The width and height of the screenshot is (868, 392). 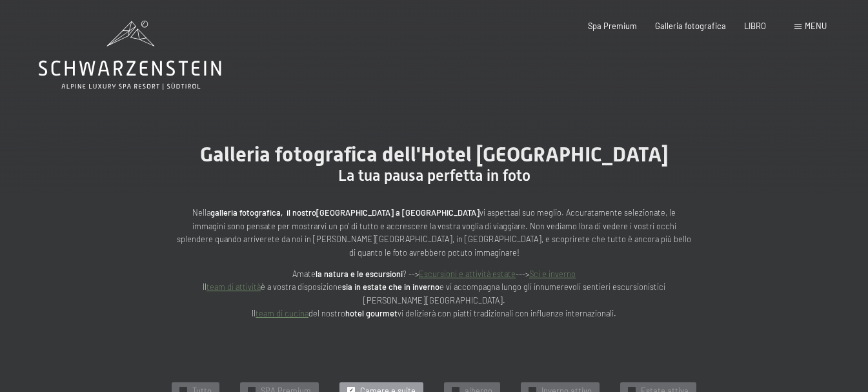 What do you see at coordinates (755, 26) in the screenshot?
I see `font: LIBRO` at bounding box center [755, 26].